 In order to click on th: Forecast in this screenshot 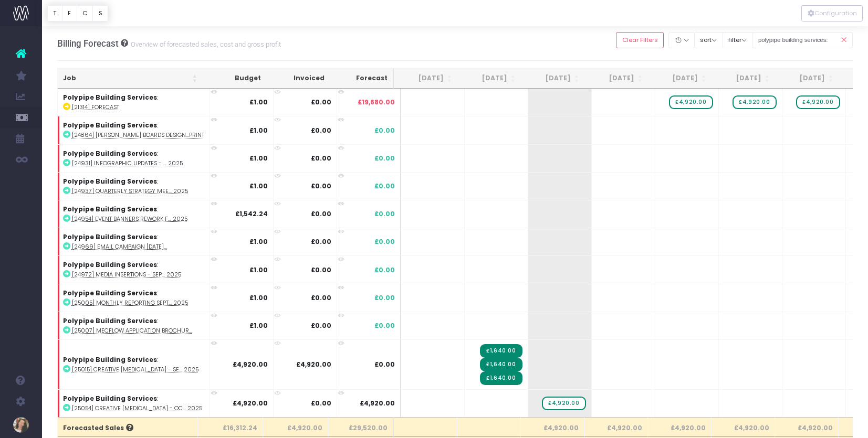, I will do `click(362, 78)`.